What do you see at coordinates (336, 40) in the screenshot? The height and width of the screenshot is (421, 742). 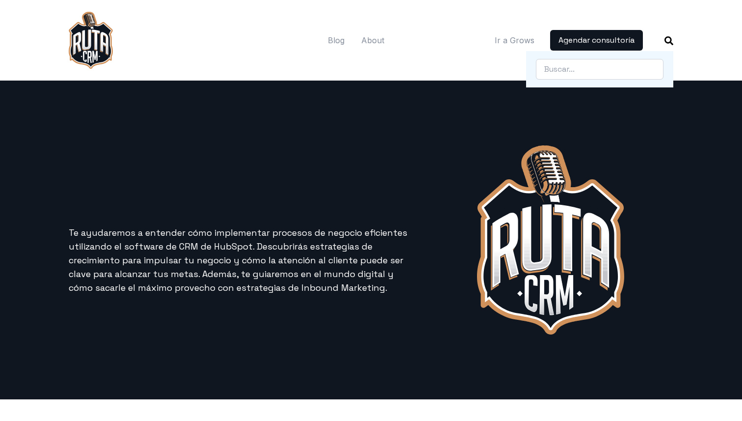 I see `a: Blog` at bounding box center [336, 40].